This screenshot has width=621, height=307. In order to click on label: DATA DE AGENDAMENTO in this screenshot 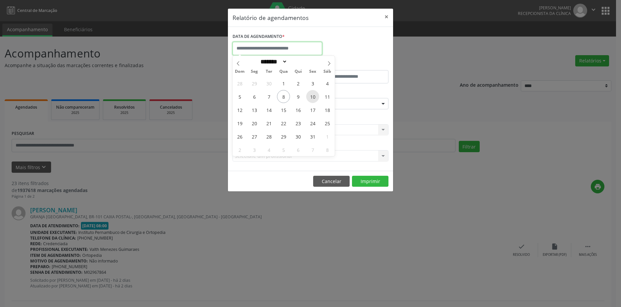, I will do `click(258, 36)`.